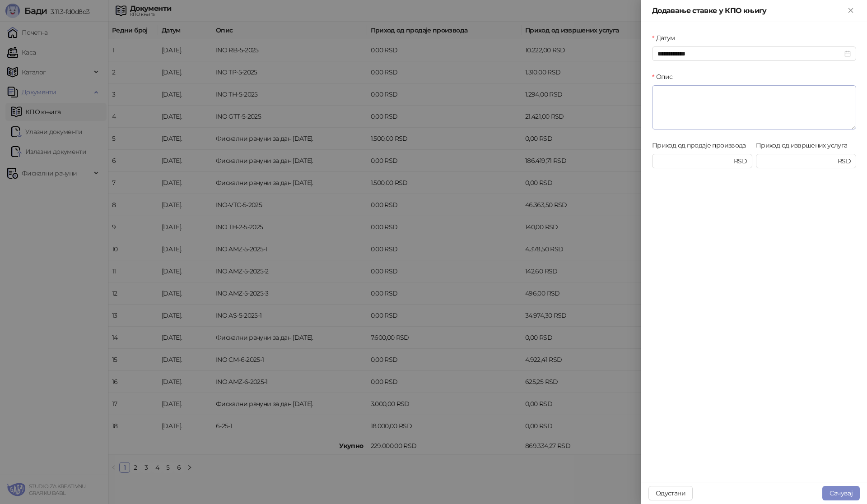  Describe the element at coordinates (805, 145) in the screenshot. I see `label: Приход од извршених услуга` at that location.